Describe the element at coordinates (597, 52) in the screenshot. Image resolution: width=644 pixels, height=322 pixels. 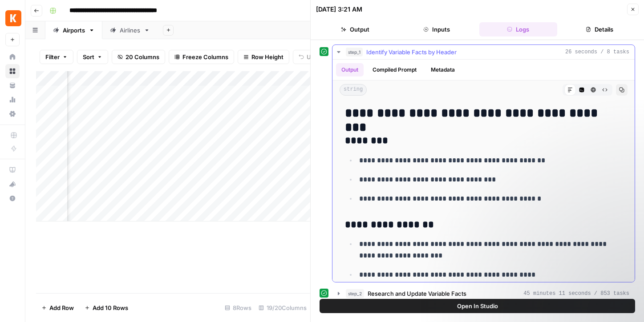
I see `span: 26 seconds / 8 tasks` at that location.